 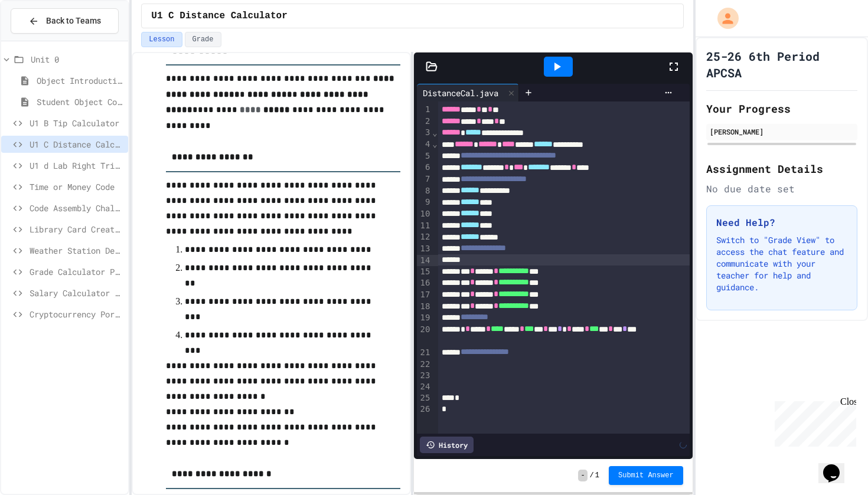 I want to click on span: Submit Answer, so click(x=646, y=476).